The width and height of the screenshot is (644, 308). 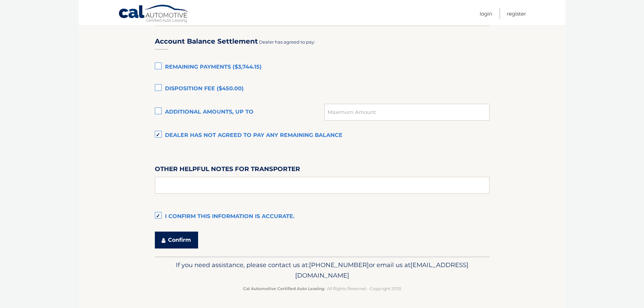 What do you see at coordinates (322, 136) in the screenshot?
I see `label: Dealer has not agreed to pay any remaining balance` at bounding box center [322, 136].